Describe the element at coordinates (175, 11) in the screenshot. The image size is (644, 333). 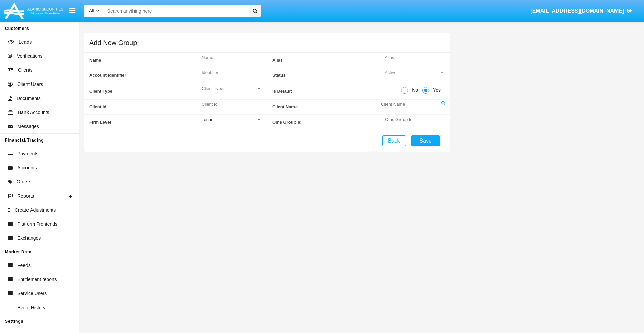
I see `input: Search` at that location.